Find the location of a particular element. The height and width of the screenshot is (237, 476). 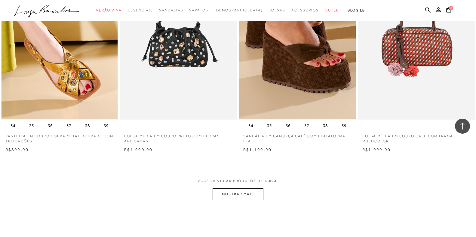

span: Essenciais is located at coordinates (141, 10).